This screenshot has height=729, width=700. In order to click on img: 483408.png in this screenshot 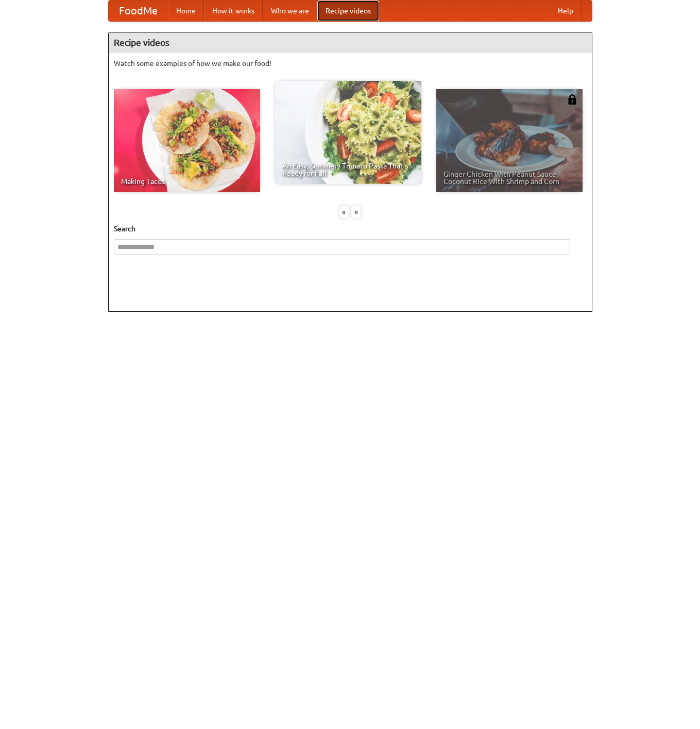, I will do `click(572, 100)`.